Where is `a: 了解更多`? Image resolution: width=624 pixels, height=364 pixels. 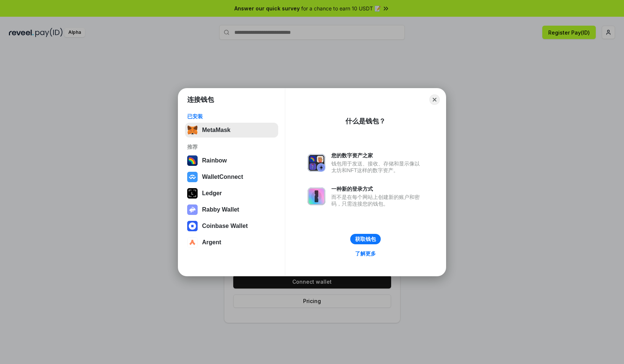 a: 了解更多 is located at coordinates (366, 253).